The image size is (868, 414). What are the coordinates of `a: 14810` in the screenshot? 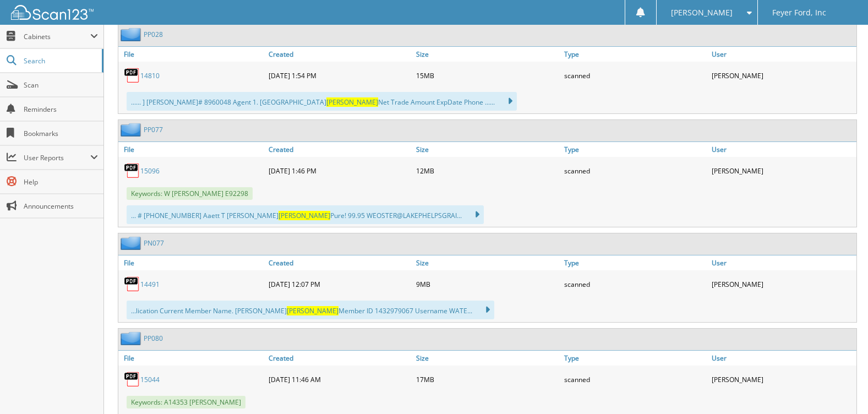 It's located at (149, 75).